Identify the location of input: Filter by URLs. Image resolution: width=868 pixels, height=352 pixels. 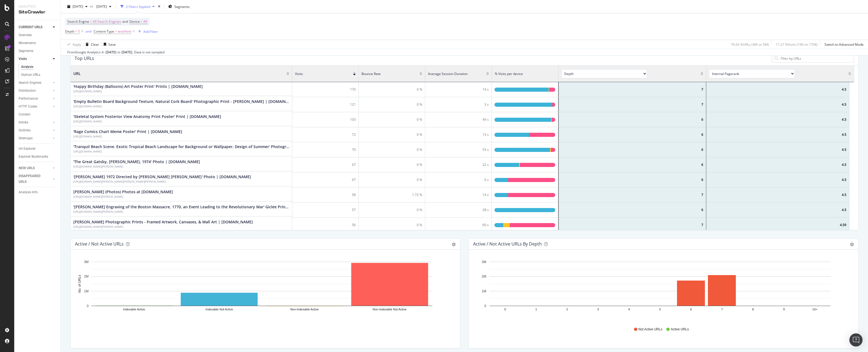
(816, 58).